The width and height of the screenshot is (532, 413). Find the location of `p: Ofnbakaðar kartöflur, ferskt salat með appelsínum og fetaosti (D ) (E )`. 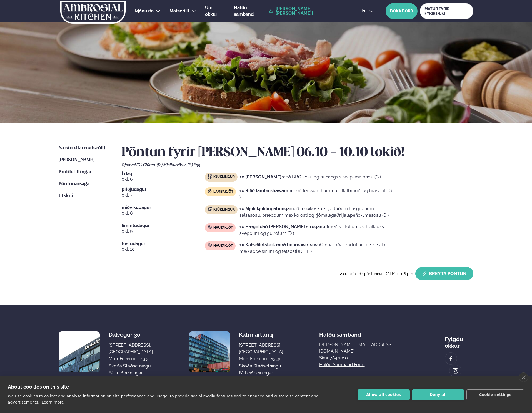

p: Ofnbakaðar kartöflur, ferskt salat með appelsínum og fetaosti (D ) (E ) is located at coordinates (317, 248).